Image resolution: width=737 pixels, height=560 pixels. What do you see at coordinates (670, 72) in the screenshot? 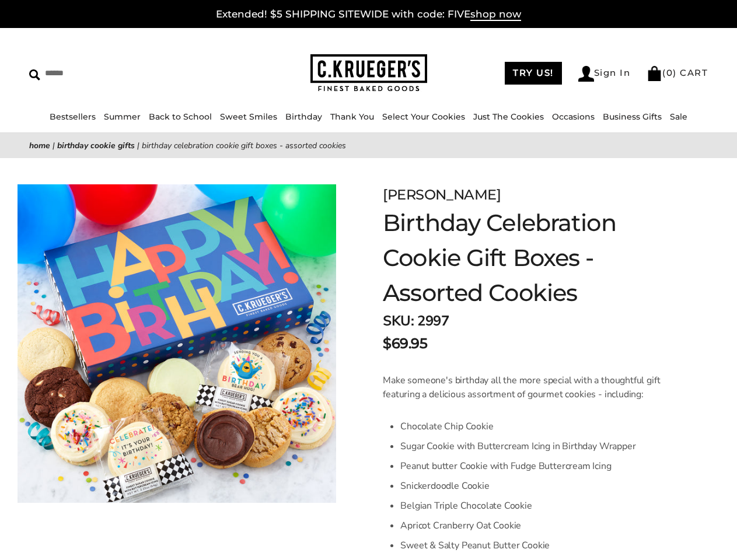
I see `span: 0` at bounding box center [670, 72].